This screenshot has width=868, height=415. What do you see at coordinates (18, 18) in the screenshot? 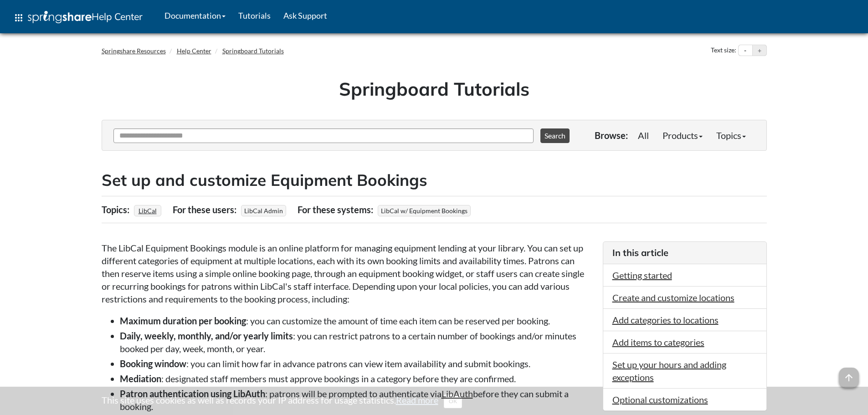
I see `span: apps` at bounding box center [18, 18].